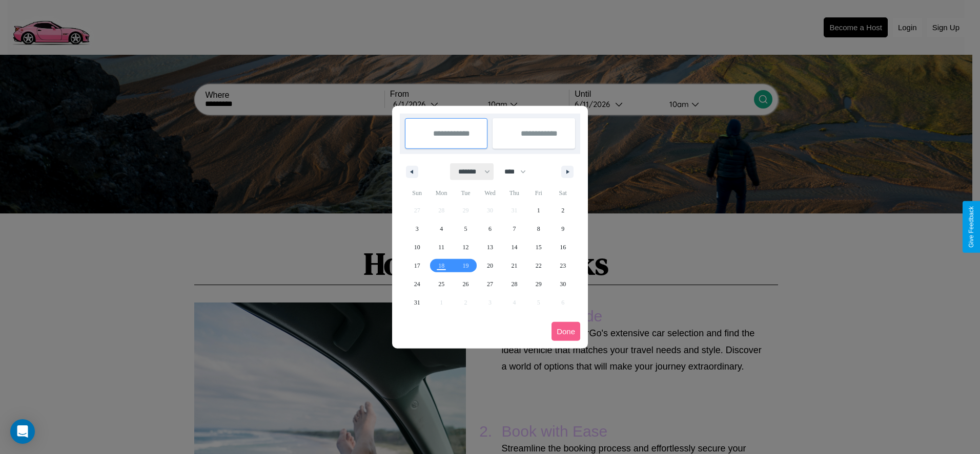  Describe the element at coordinates (417, 284) in the screenshot. I see `span: 24` at that location.